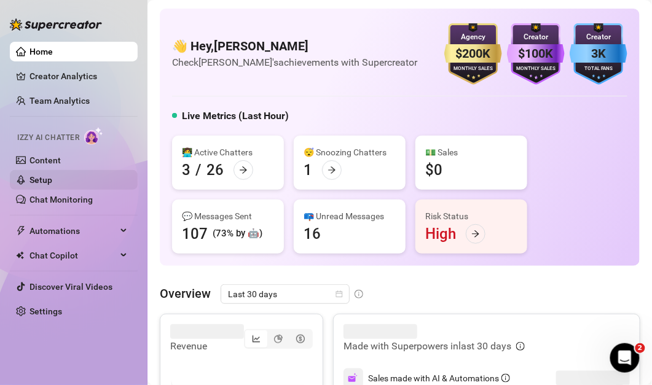  What do you see at coordinates (427, 346) in the screenshot?
I see `article: Made with Superpowers in last 30 days` at bounding box center [427, 346].